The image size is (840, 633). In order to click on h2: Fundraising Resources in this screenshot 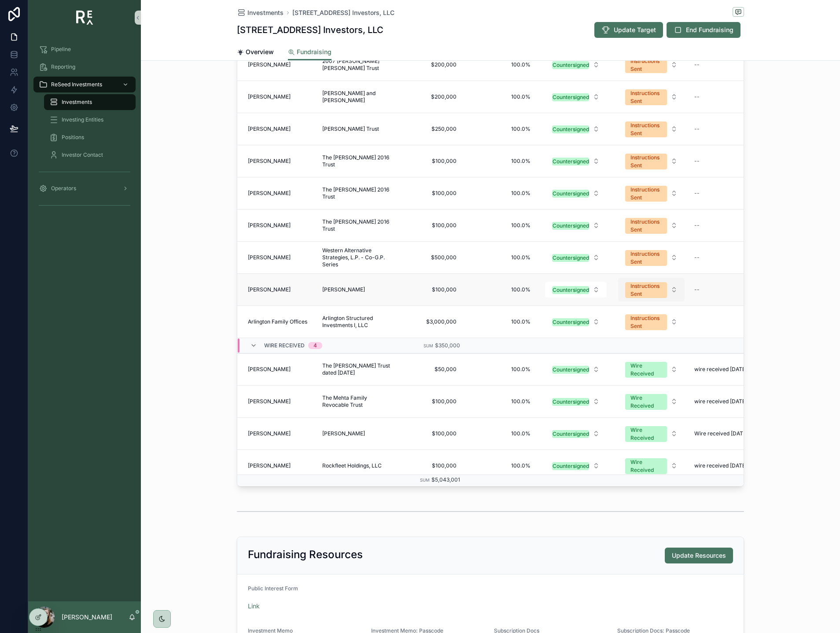, I will do `click(305, 555)`.